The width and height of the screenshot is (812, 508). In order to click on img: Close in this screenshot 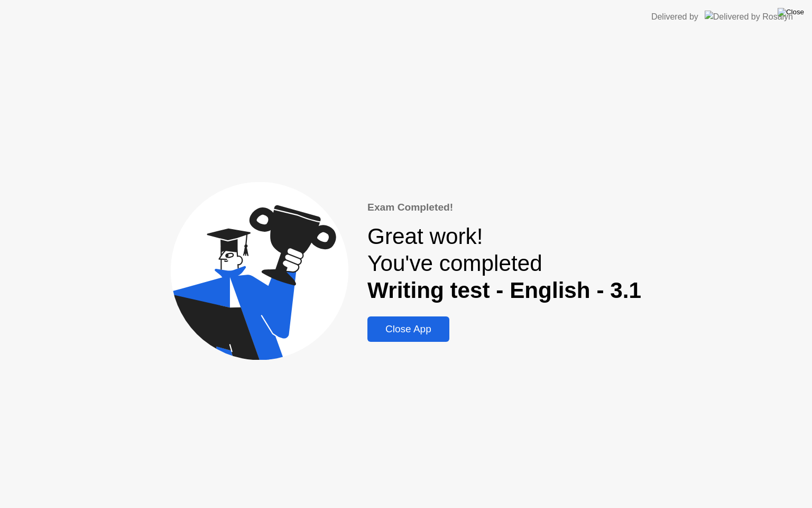, I will do `click(791, 12)`.